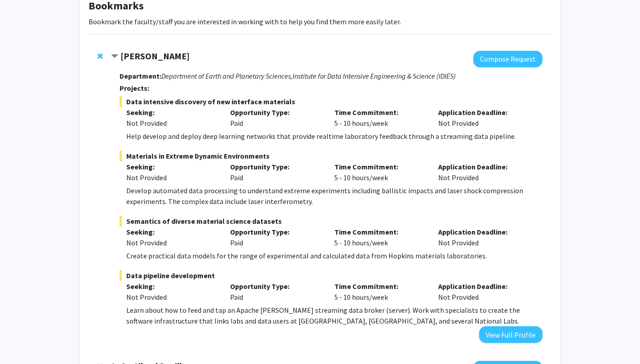  What do you see at coordinates (331, 221) in the screenshot?
I see `span: Semantics of diverse material science datasets` at bounding box center [331, 221].